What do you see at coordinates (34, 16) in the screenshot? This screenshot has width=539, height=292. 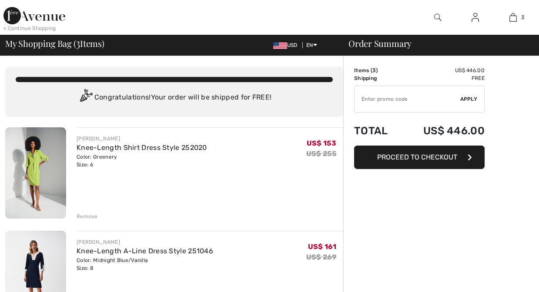 I see `img: 1ère Avenue` at bounding box center [34, 16].